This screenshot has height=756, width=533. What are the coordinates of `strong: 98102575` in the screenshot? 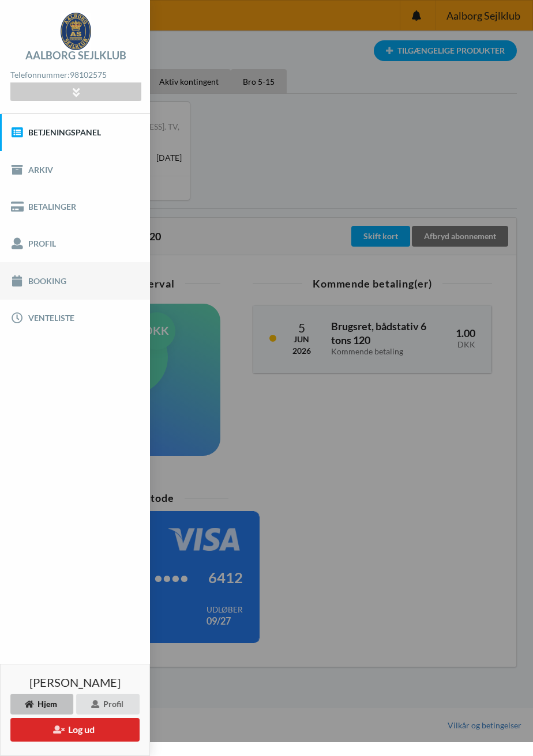 It's located at (89, 74).